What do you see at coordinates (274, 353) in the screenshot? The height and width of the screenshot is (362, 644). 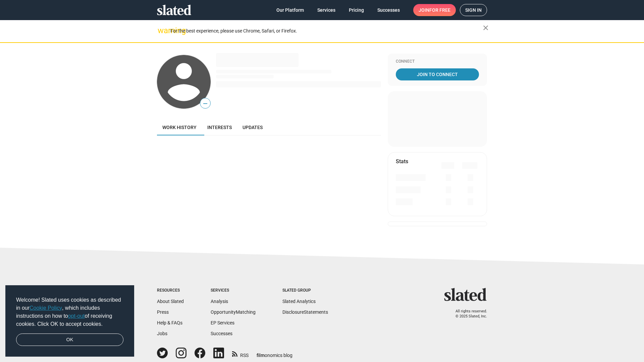 I see `a: filmonomics blog` at bounding box center [274, 353].